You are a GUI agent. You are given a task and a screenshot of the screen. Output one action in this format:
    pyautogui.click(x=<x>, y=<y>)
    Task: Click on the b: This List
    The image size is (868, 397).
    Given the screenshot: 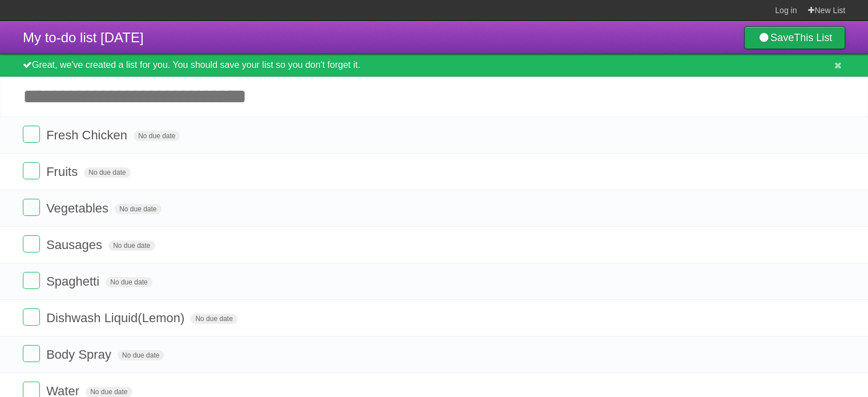 What is the action you would take?
    pyautogui.click(x=812, y=37)
    